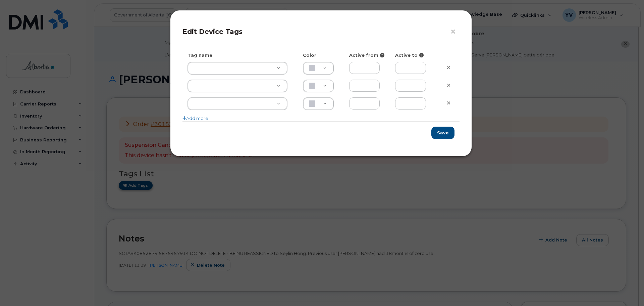  I want to click on button: Save, so click(443, 133).